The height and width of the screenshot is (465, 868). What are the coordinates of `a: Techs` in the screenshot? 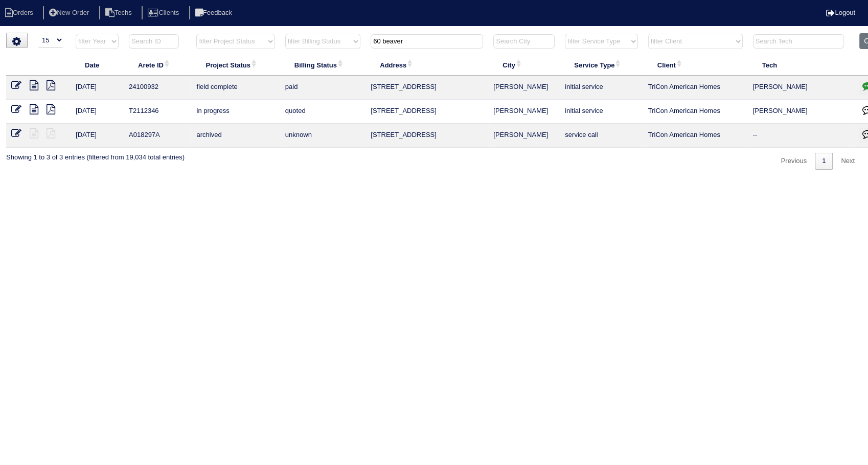 It's located at (119, 12).